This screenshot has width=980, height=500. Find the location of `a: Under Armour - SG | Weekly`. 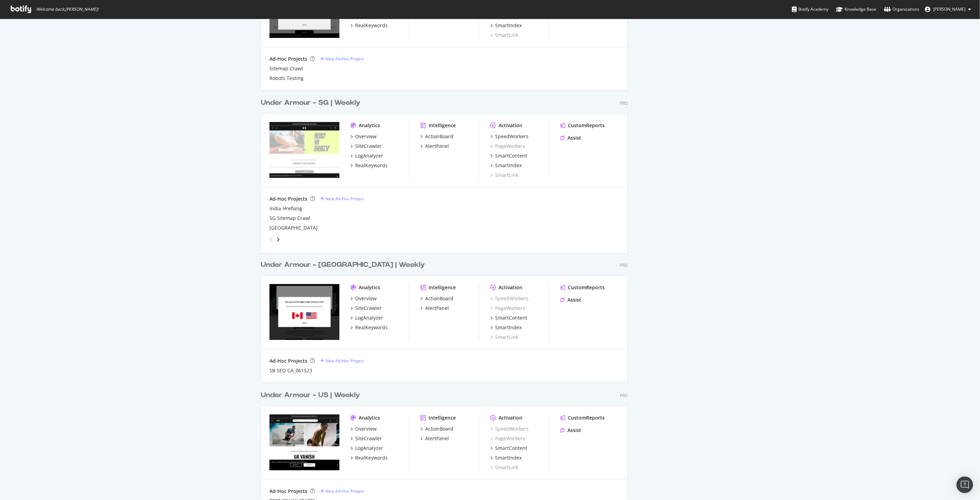

a: Under Armour - SG | Weekly is located at coordinates (312, 103).